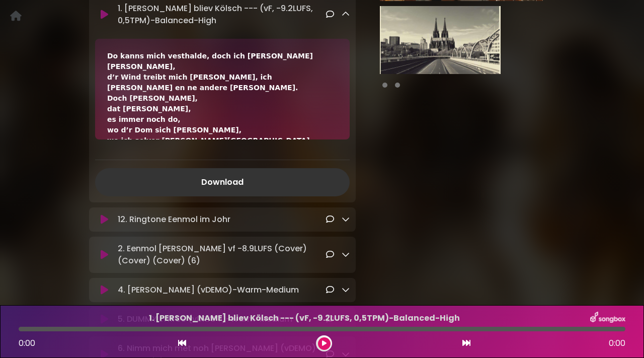 The image size is (644, 358). Describe the element at coordinates (440, 40) in the screenshot. I see `img: bj9cZIVSFGdJ3k2YEuQL` at that location.